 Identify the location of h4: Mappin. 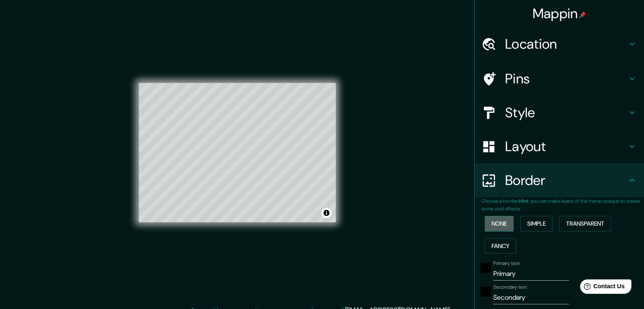
(559, 14).